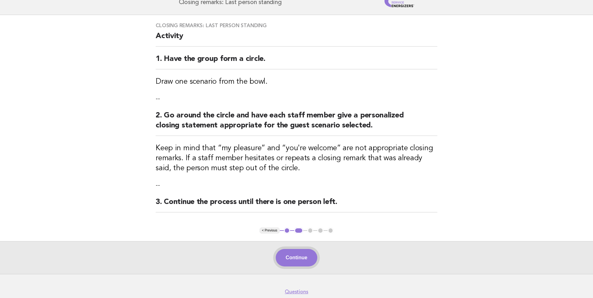  Describe the element at coordinates (296, 258) in the screenshot. I see `button: Continue` at that location.